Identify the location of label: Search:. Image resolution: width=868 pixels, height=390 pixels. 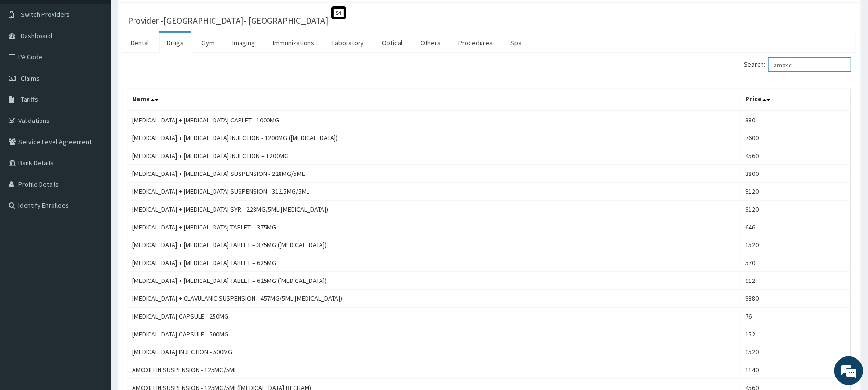
(797, 65).